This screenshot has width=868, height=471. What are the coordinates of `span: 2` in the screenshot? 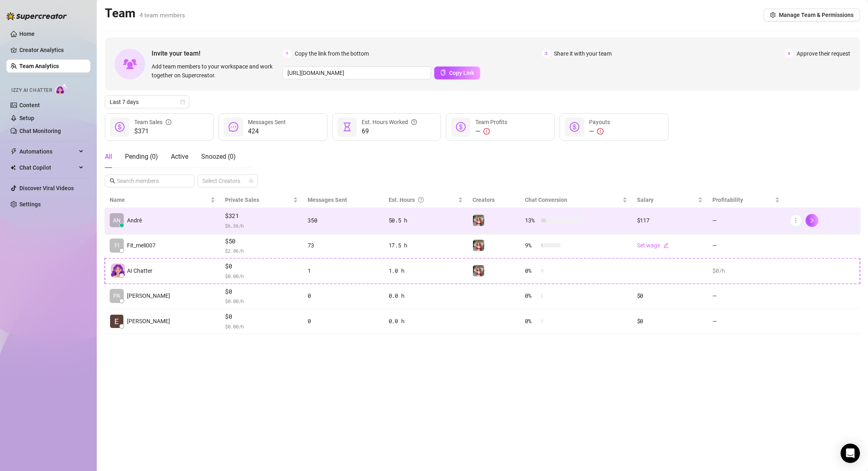 It's located at (546, 54).